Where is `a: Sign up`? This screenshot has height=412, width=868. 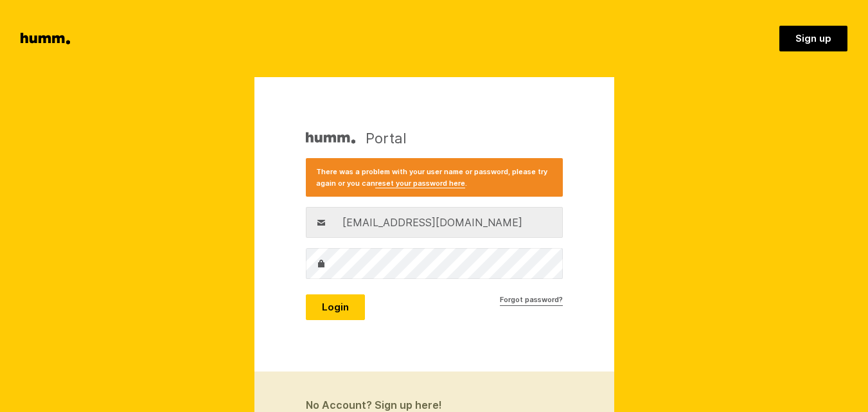 a: Sign up is located at coordinates (813, 38).